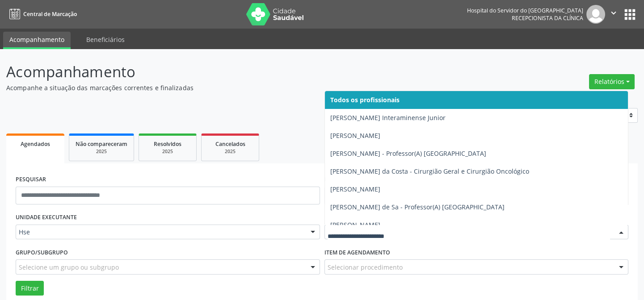 The image size is (644, 300). Describe the element at coordinates (547, 18) in the screenshot. I see `span: Recepcionista da clínica` at that location.